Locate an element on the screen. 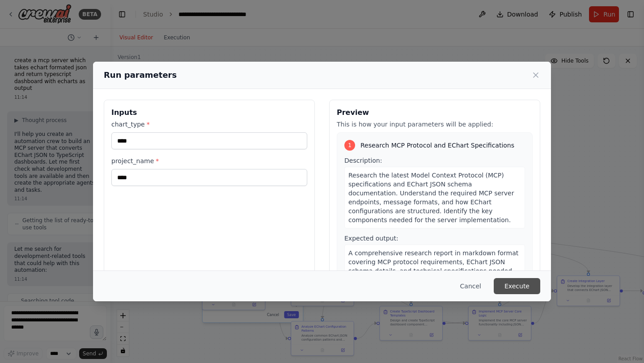 This screenshot has width=644, height=363. span: A comprehensive research report in markdown format covering MCP protocol requirements, EChart JSO... is located at coordinates (433, 266).